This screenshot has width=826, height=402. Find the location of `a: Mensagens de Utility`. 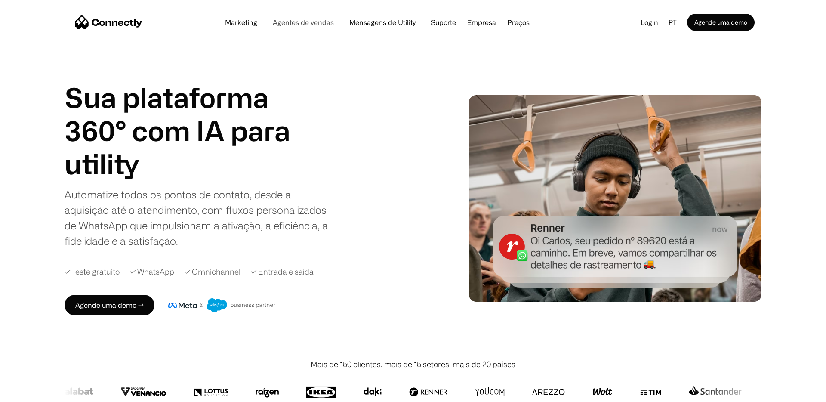

a: Mensagens de Utility is located at coordinates (383, 22).